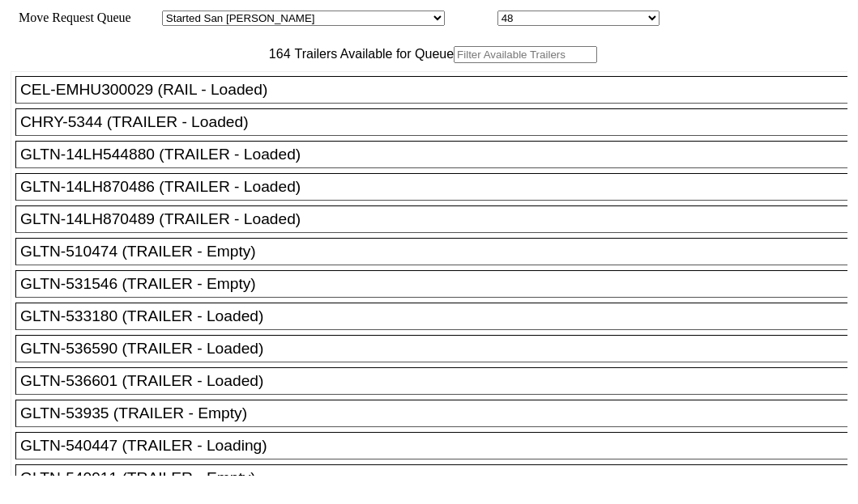 This screenshot has width=858, height=504. Describe the element at coordinates (438, 413) in the screenshot. I see `div: GLTN-53935 (TRAILER - Empty)` at that location.